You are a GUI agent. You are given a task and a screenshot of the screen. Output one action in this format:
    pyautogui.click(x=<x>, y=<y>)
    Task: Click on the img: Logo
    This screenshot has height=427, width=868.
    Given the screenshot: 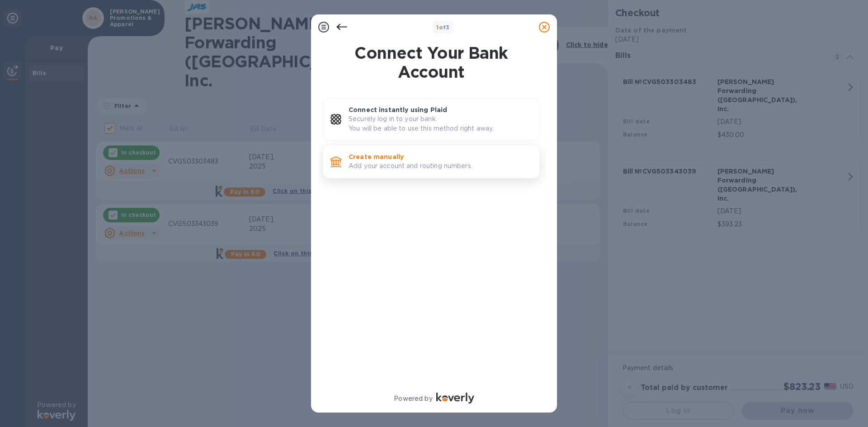 What is the action you would take?
    pyautogui.click(x=455, y=398)
    